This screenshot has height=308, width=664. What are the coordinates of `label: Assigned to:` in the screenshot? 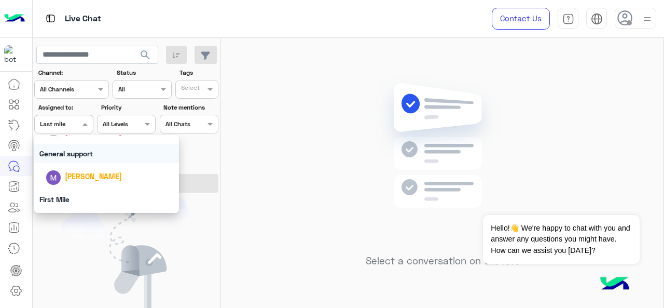 It's located at (65, 107).